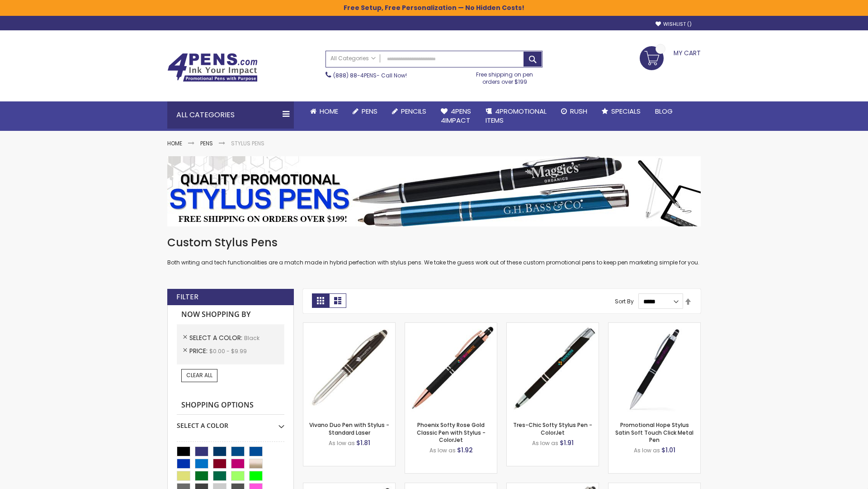 This screenshot has width=868, height=489. Describe the element at coordinates (353, 59) in the screenshot. I see `span: All Categories` at that location.